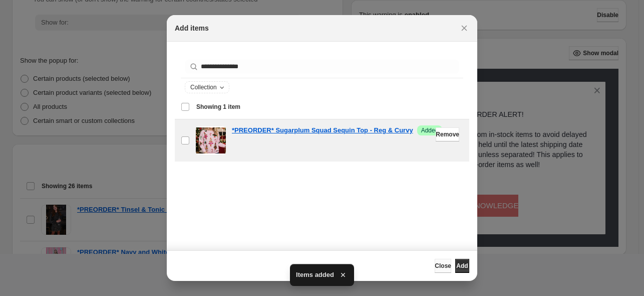  What do you see at coordinates (463, 266) in the screenshot?
I see `button: Add` at bounding box center [463, 266].